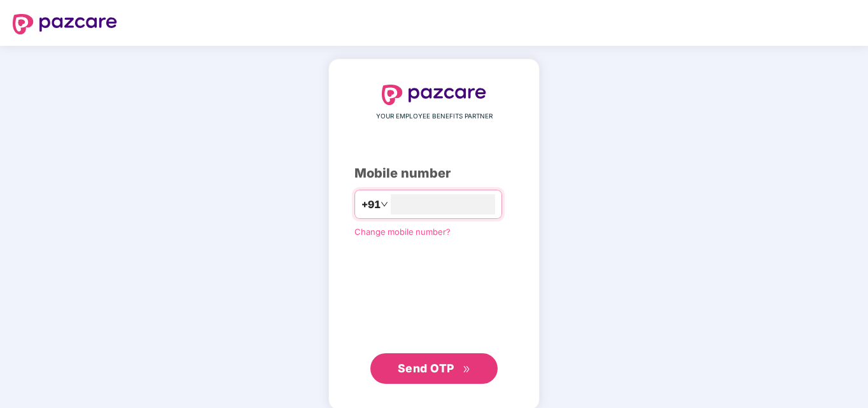 The height and width of the screenshot is (408, 868). What do you see at coordinates (434, 116) in the screenshot?
I see `span: YOUR EMPLOYEE BENEFITS PARTNER` at bounding box center [434, 116].